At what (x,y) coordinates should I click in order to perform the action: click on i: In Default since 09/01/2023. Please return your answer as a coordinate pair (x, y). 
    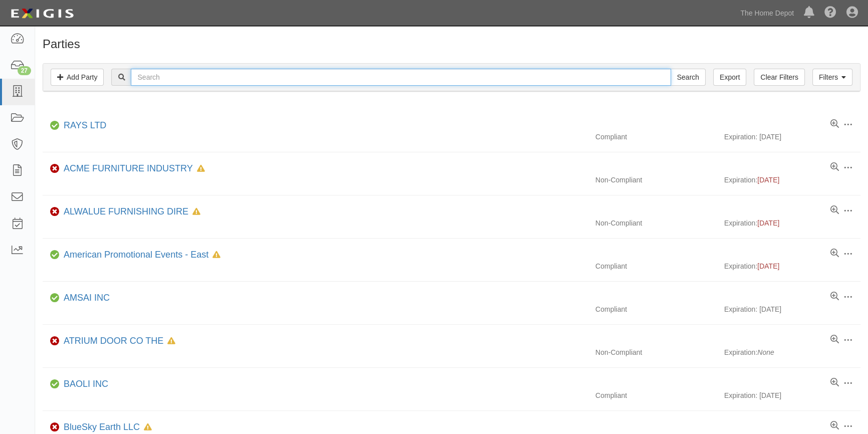
    Looking at the image, I should click on (172, 341).